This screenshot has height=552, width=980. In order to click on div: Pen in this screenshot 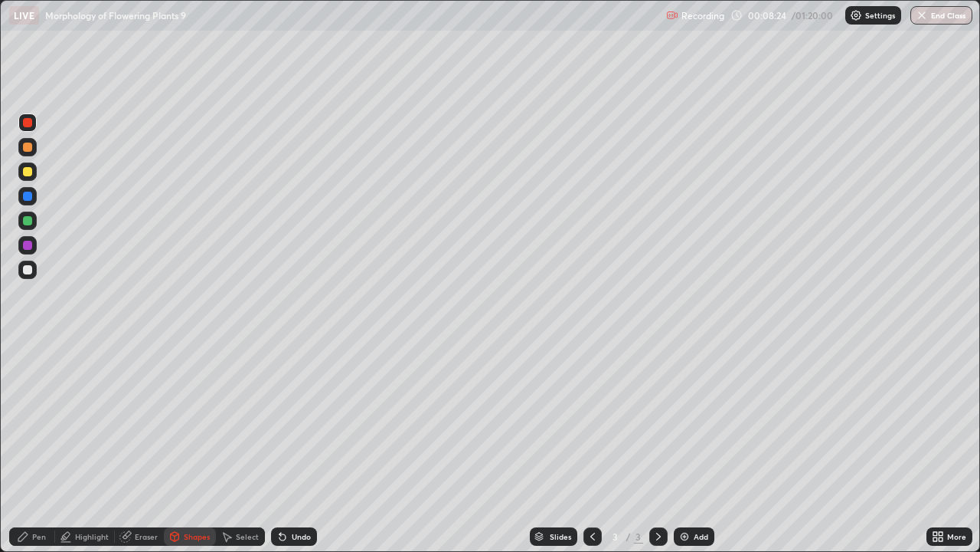, I will do `click(39, 537)`.